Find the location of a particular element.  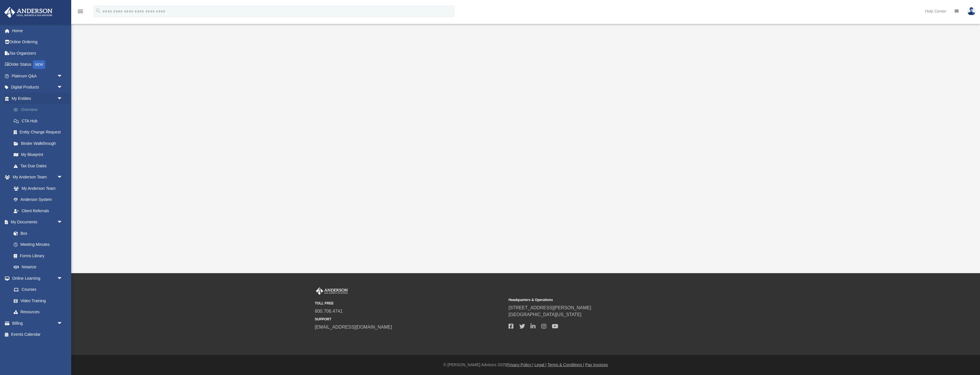

small: SUPPORT is located at coordinates (409, 319).